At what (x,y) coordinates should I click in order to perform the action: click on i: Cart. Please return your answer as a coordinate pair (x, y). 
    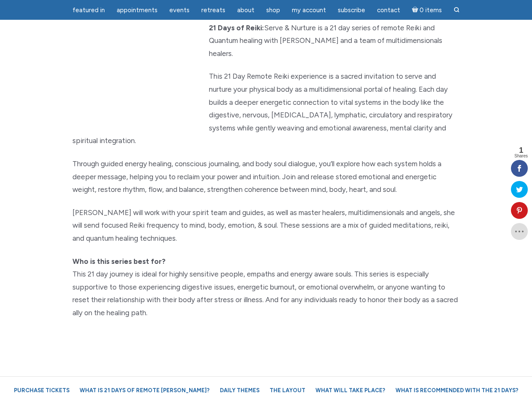
    Looking at the image, I should click on (416, 10).